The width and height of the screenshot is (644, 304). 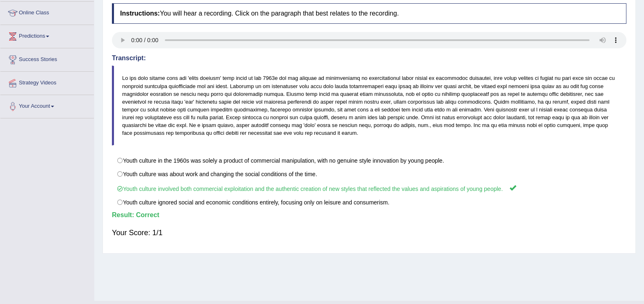 I want to click on a: Strategy Videos, so click(x=47, y=82).